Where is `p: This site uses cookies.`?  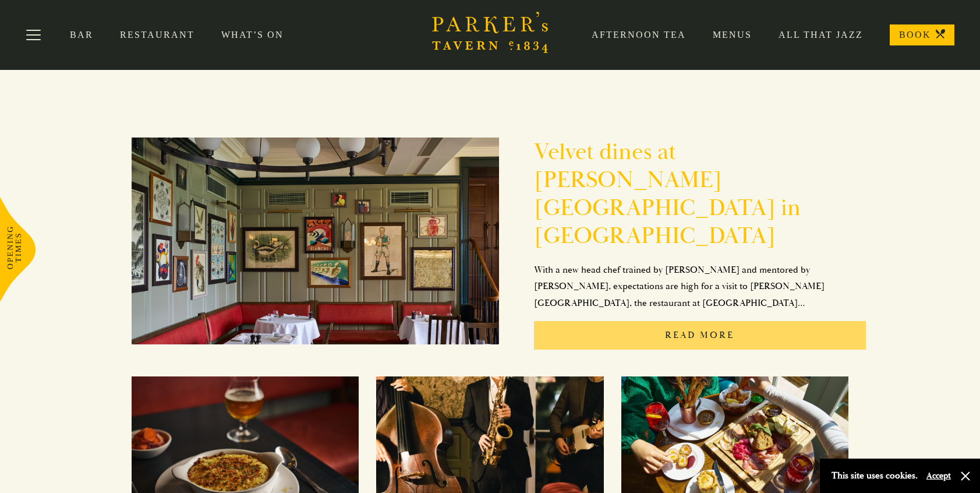
p: This site uses cookies. is located at coordinates (875, 475).